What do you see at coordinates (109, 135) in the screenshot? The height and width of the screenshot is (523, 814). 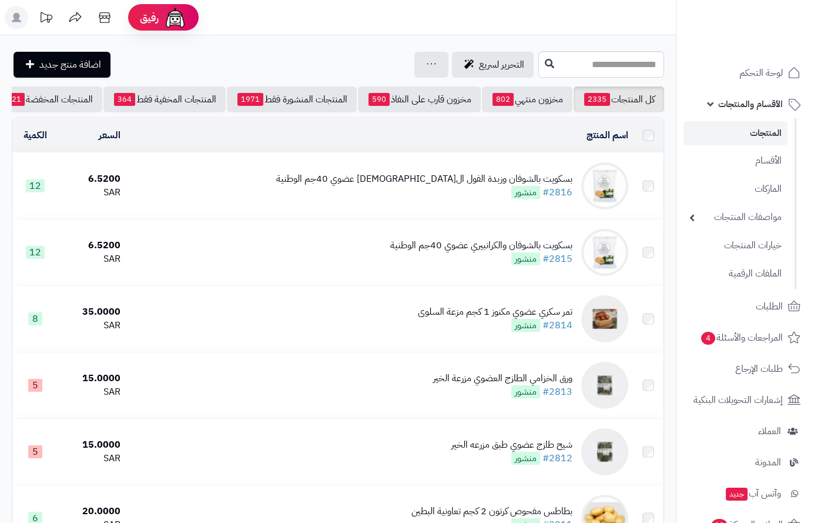 I see `a: السعر` at bounding box center [109, 135].